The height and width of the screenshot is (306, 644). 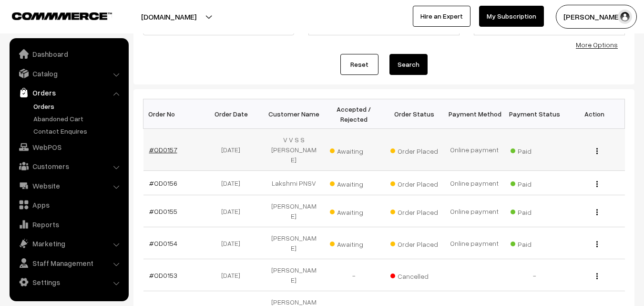 I want to click on a: Website, so click(x=69, y=186).